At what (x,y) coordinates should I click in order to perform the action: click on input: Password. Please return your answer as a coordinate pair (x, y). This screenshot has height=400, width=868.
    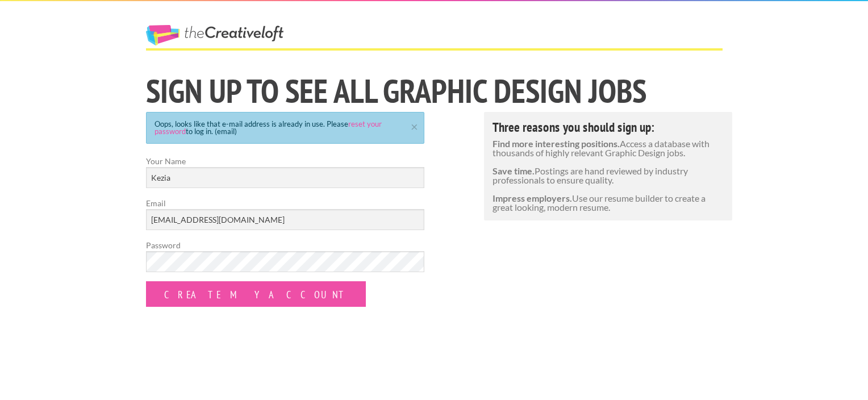
    Looking at the image, I should click on (285, 261).